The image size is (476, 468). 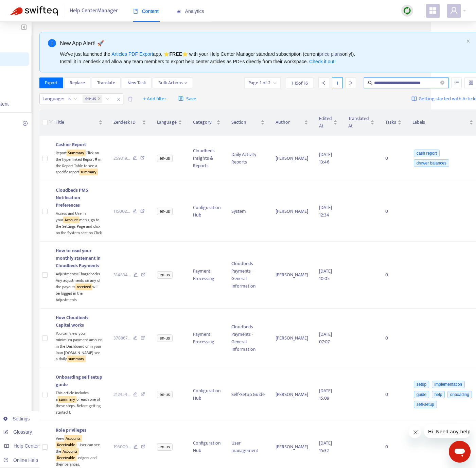 I want to click on span: Cashier Report, so click(x=71, y=145).